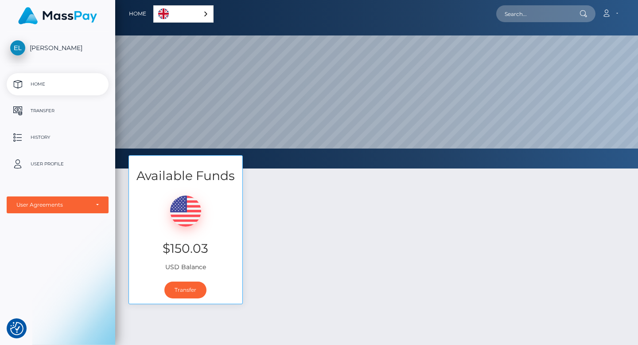 The height and width of the screenshot is (345, 638). Describe the element at coordinates (53, 205) in the screenshot. I see `div: User Agreements` at that location.